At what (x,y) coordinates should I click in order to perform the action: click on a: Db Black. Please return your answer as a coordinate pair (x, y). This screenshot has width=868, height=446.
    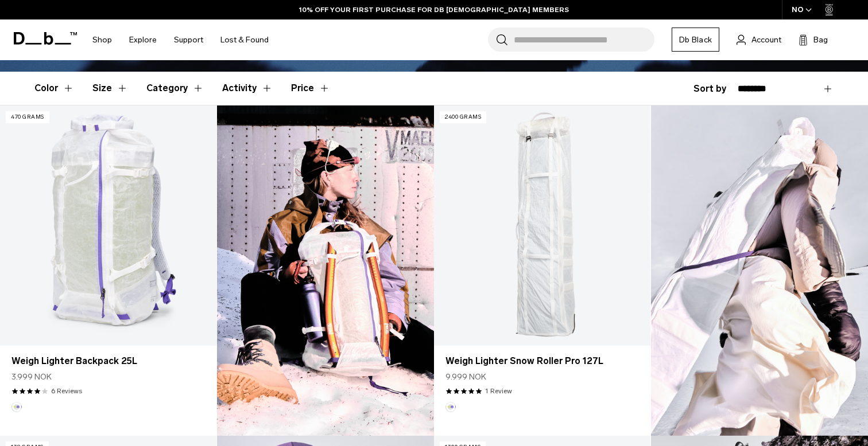
    Looking at the image, I should click on (695, 39).